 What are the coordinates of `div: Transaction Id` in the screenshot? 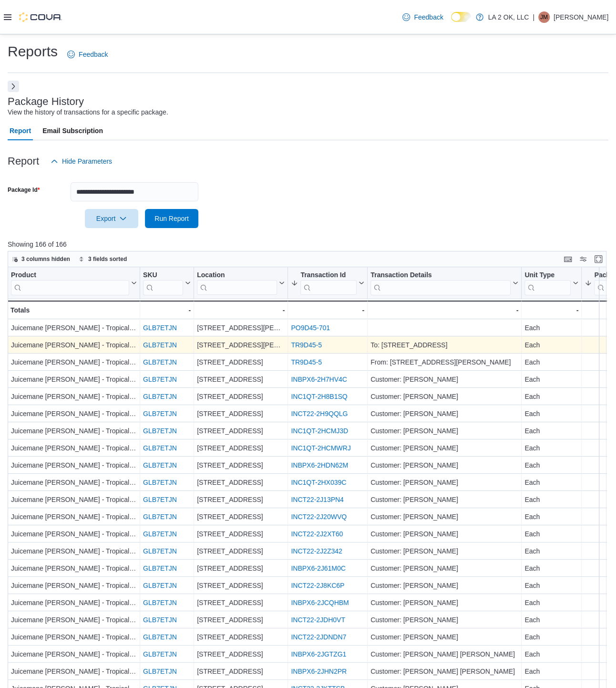 It's located at (329, 275).